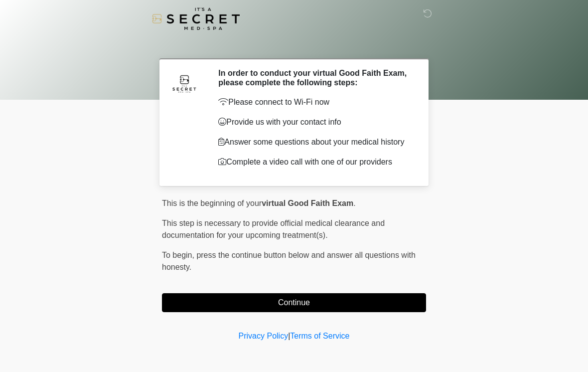 Image resolution: width=588 pixels, height=372 pixels. Describe the element at coordinates (179, 255) in the screenshot. I see `span: To begin,` at that location.